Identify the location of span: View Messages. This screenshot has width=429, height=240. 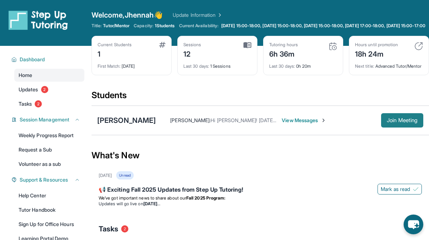
(304, 120).